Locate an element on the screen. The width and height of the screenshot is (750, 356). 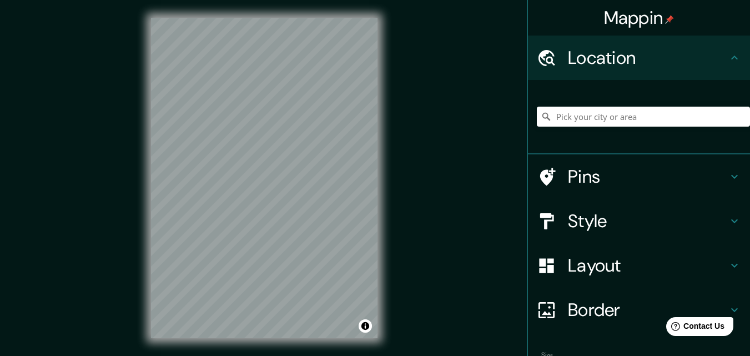
span: Contact Us is located at coordinates (53, 13).